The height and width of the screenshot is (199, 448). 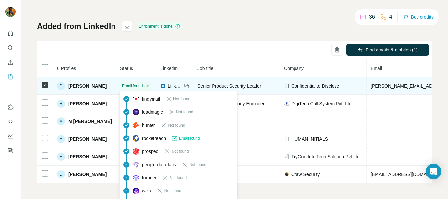 What do you see at coordinates (372, 17) in the screenshot?
I see `p: 36` at bounding box center [372, 17].